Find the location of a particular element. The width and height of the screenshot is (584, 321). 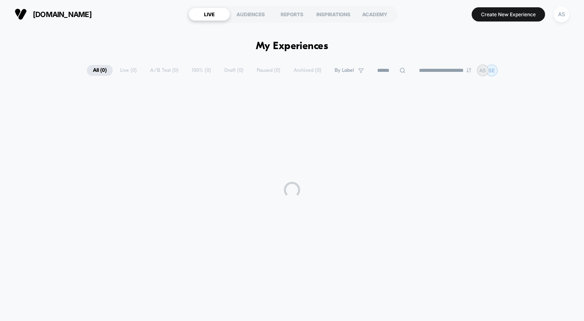

div: LIVE is located at coordinates (209, 14).